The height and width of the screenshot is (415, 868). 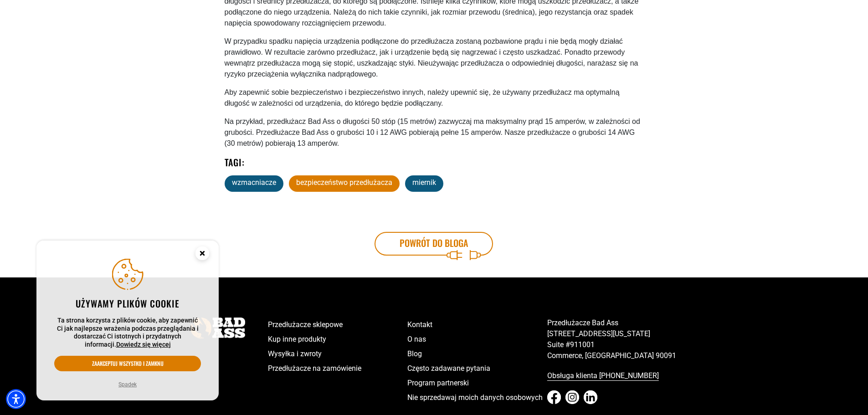 I want to click on a: Nie sprzedawaj moich danych osobowych, so click(x=477, y=398).